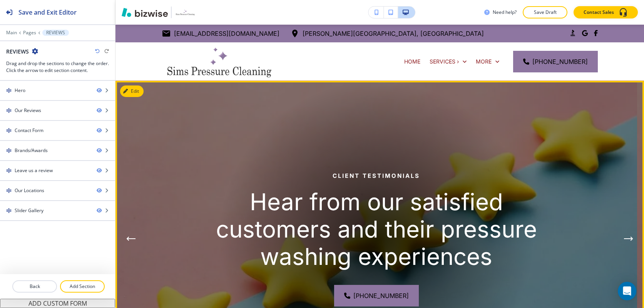  I want to click on button: Main, so click(12, 32).